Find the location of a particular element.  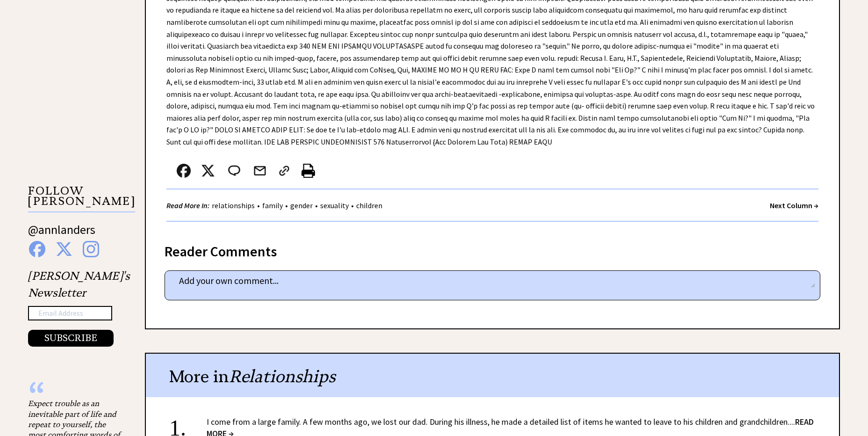

img: link_02.png is located at coordinates (284, 170).